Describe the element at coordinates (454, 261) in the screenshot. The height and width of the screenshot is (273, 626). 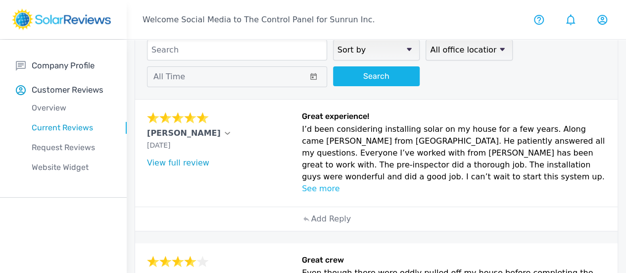
I see `h6: Great crew` at that location.